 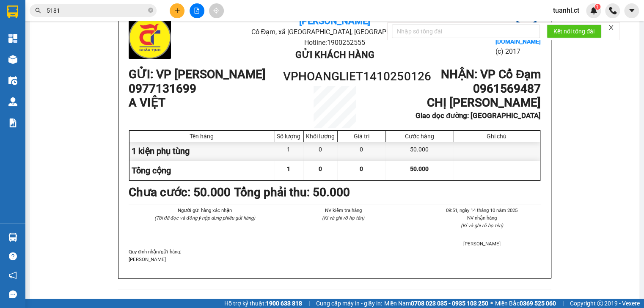 I want to click on button: caret-down, so click(x=631, y=10).